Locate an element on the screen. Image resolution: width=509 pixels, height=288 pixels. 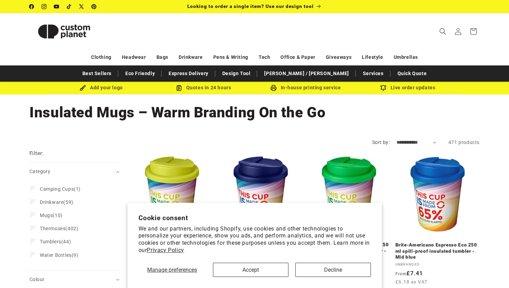
span: Colour is located at coordinates (37, 280).